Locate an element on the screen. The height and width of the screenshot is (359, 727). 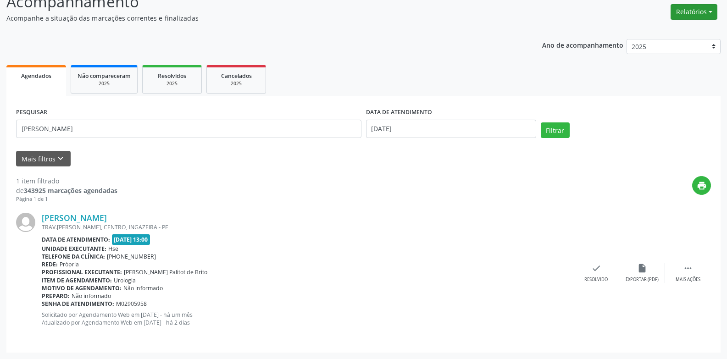
i: keyboard_arrow_down is located at coordinates (61, 159).